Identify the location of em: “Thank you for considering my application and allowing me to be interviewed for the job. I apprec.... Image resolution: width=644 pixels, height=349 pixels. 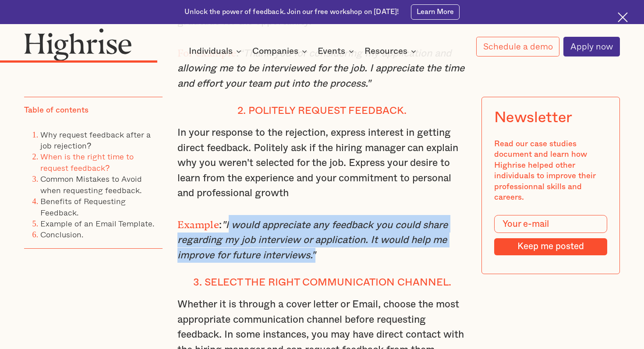
(321, 68).